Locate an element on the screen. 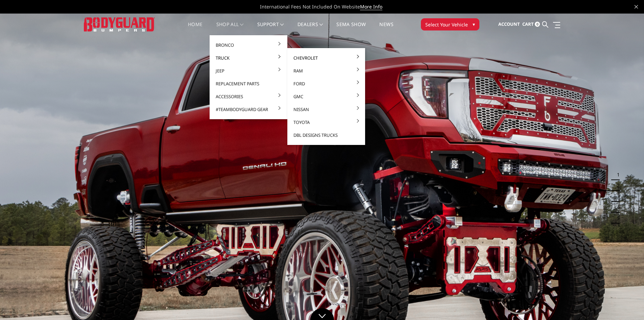  button: 1 of 5 is located at coordinates (616, 174).